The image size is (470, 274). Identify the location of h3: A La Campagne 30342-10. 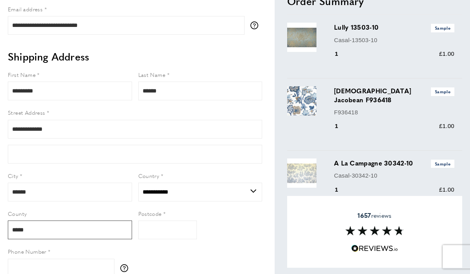
(394, 163).